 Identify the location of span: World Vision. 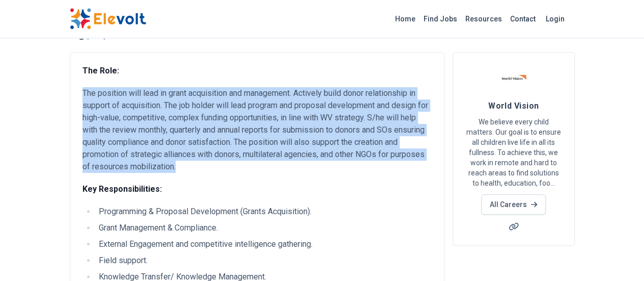
(513, 106).